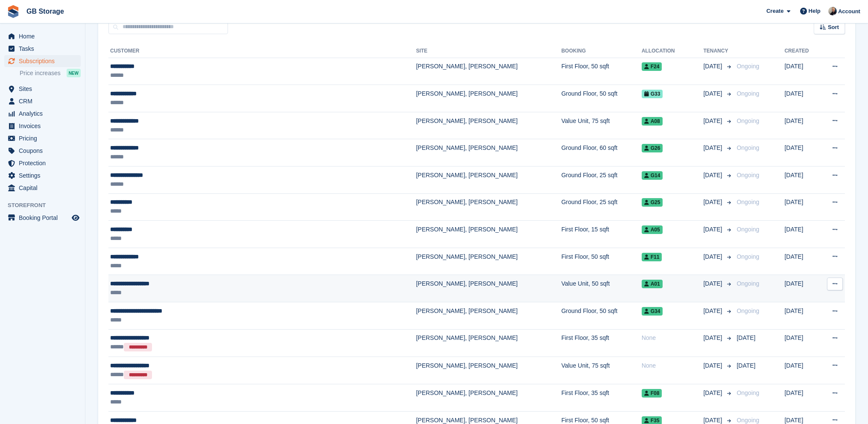  Describe the element at coordinates (602, 234) in the screenshot. I see `td: First Floor, 15 sqft` at that location.